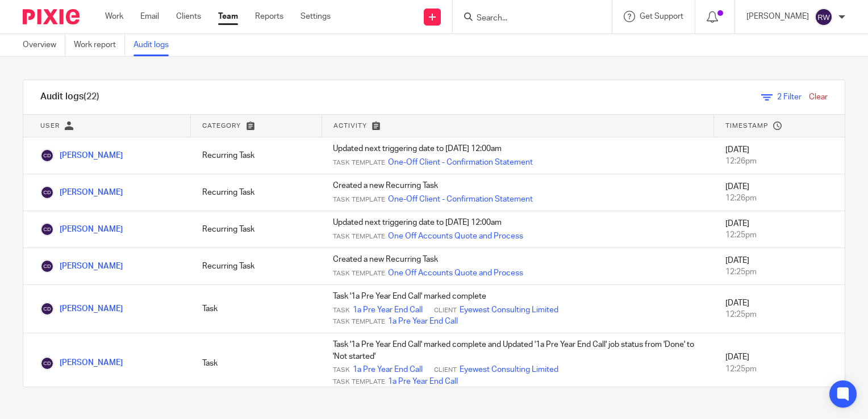 The image size is (868, 419). I want to click on span: Get Support, so click(662, 17).